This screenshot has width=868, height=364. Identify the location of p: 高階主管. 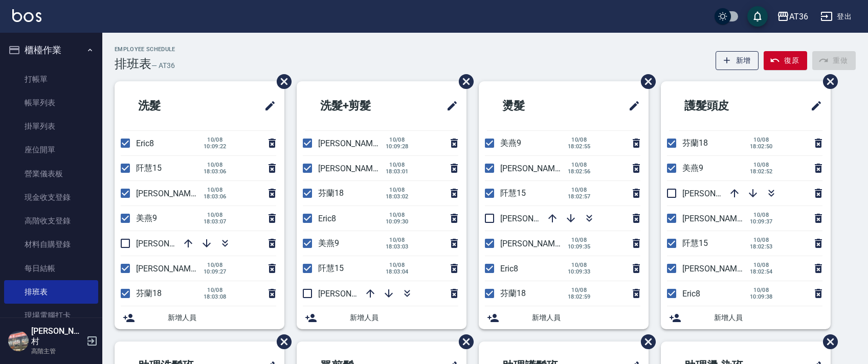
(57, 351).